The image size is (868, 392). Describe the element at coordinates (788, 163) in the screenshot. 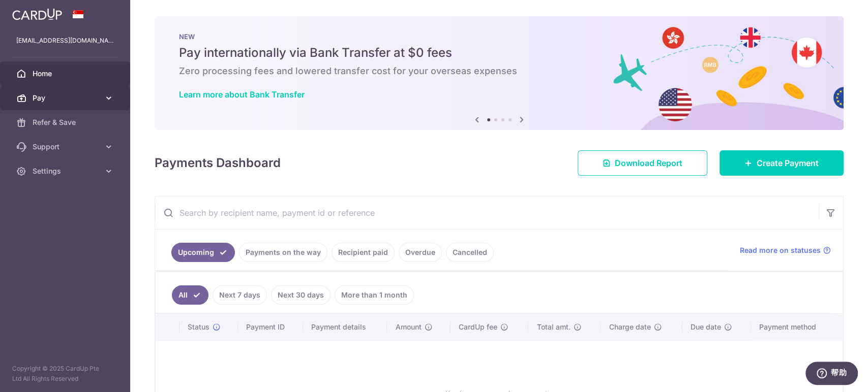

I see `span: Create Payment` at that location.